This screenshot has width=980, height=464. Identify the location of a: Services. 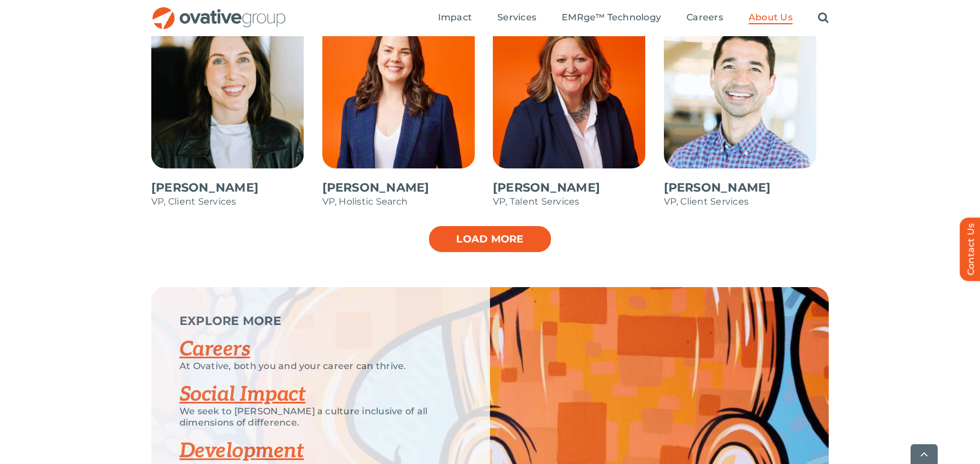
(516, 18).